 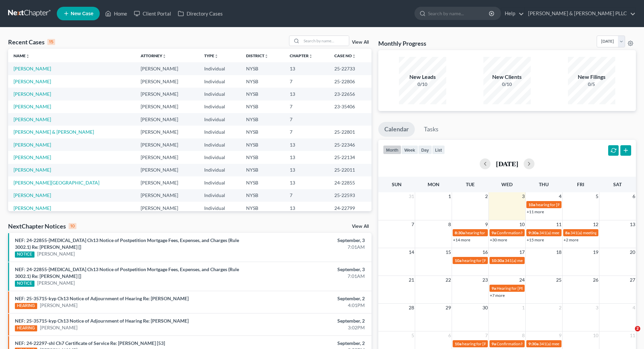 What do you see at coordinates (459, 13) in the screenshot?
I see `input: Search by name...` at bounding box center [459, 13].